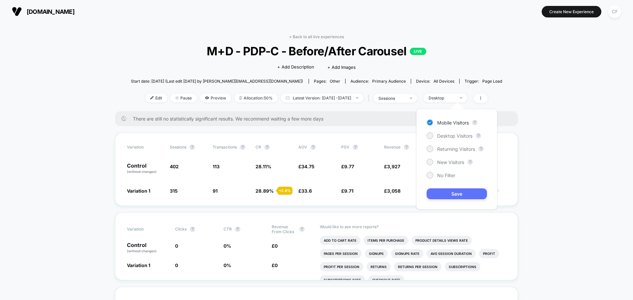 Image resolution: width=633 pixels, height=300 pixels. I want to click on span: New Visitors, so click(451, 162).